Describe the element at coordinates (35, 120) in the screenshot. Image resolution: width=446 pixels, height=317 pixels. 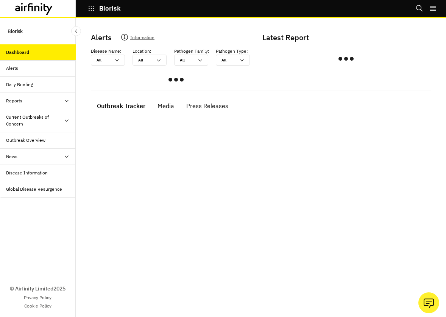
I see `div: Current Outbreaks of Concern` at that location.